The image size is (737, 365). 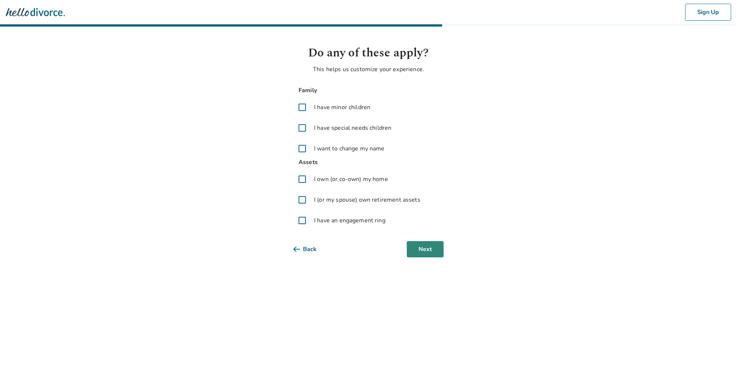 I want to click on button: Back, so click(x=311, y=249).